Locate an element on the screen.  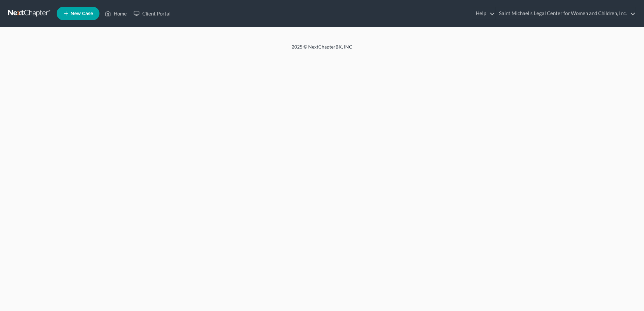
a: Saint Michael's Legal Center for Women and Children, Inc. is located at coordinates (565, 14).